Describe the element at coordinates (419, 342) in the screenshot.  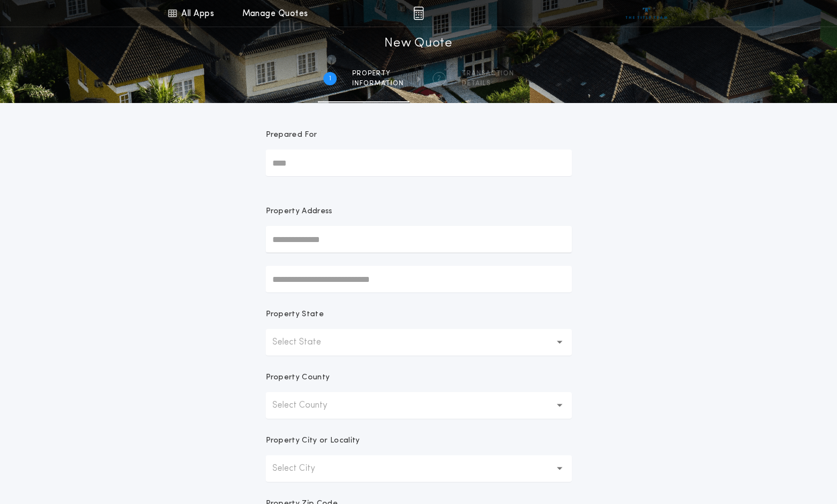
I see `button: Select State` at that location.